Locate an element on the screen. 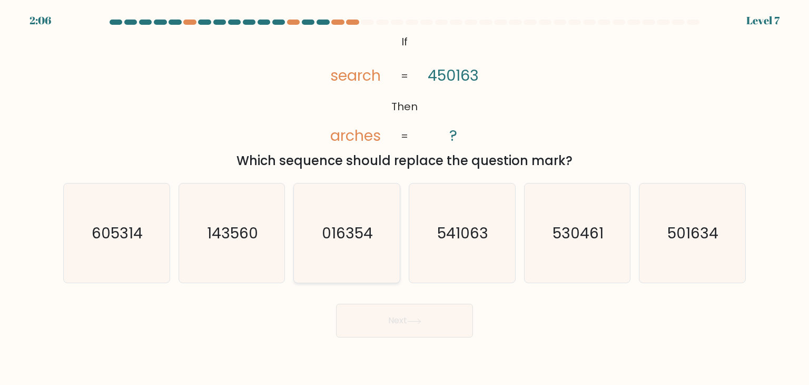 This screenshot has width=809, height=385. text: 016354 is located at coordinates (348, 233).